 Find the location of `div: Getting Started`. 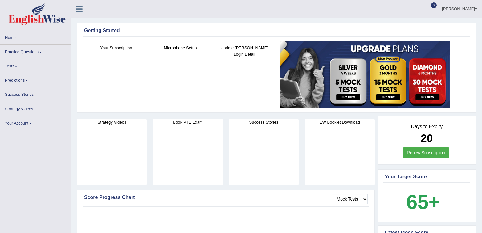

div: Getting Started is located at coordinates (277, 31).